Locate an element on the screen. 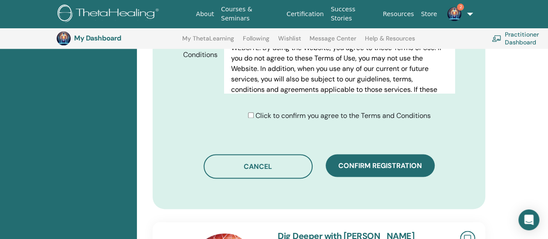  a: Help & Resources is located at coordinates (390, 42).